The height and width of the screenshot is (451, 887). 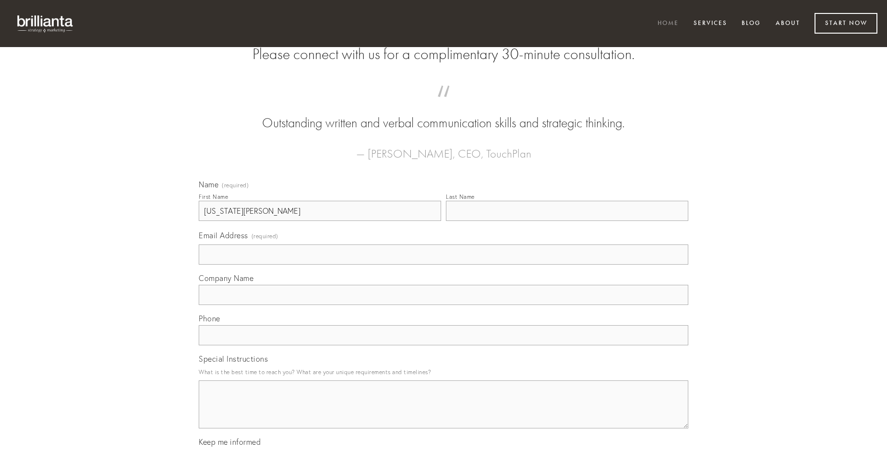 What do you see at coordinates (443, 371) in the screenshot?
I see `p: What is the best time to reach you? What are your unique requirements and timelines?` at bounding box center [443, 371].